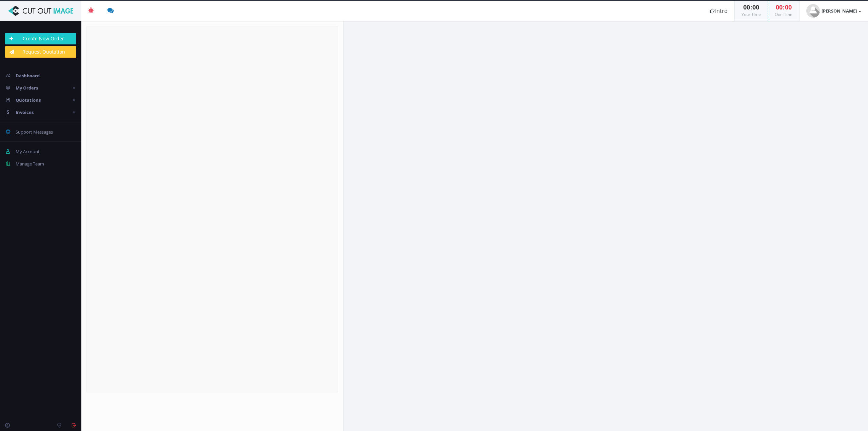 The width and height of the screenshot is (868, 431). I want to click on span: Invoices, so click(25, 112).